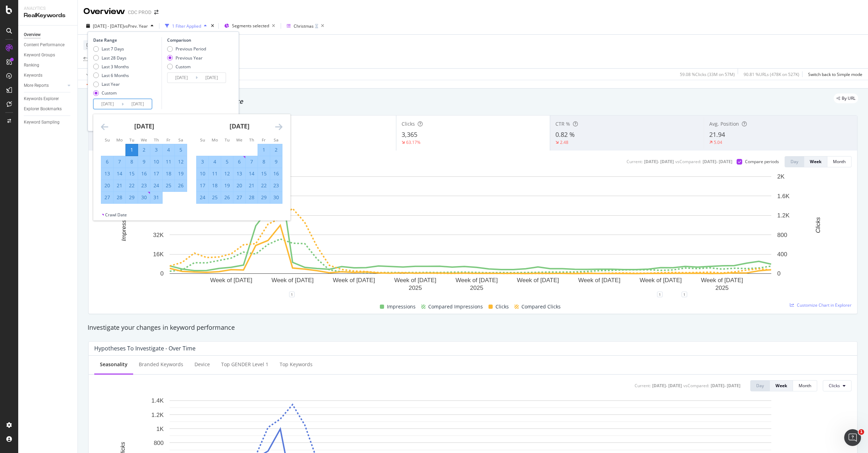 The image size is (868, 453). Describe the element at coordinates (244, 365) in the screenshot. I see `div: Top GENDER Level 1` at that location.